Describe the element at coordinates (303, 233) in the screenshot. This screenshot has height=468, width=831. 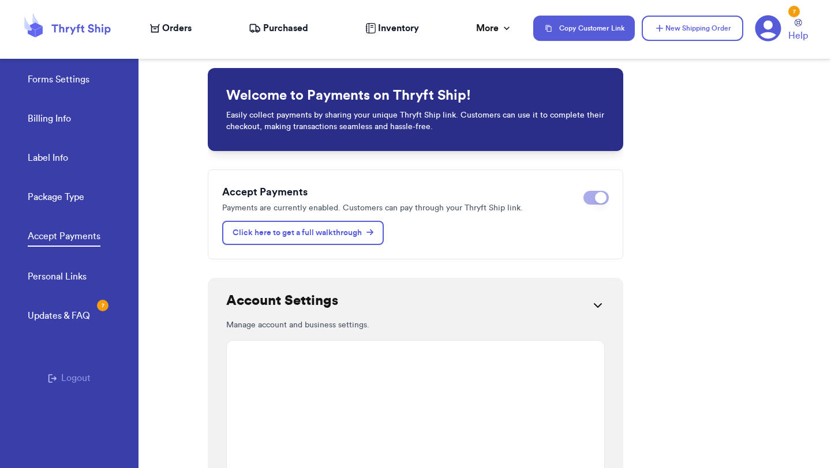
I see `p: Click here to get a full walkthrough` at that location.